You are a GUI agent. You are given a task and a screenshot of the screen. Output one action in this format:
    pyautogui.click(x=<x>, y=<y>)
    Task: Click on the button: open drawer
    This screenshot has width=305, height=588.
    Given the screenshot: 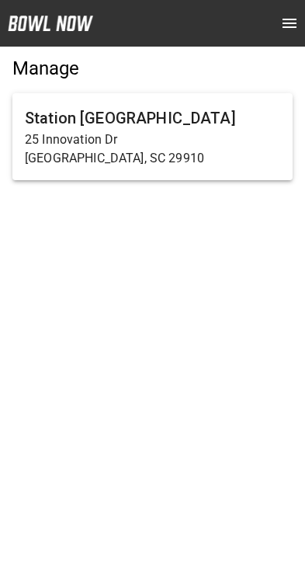 What is the action you would take?
    pyautogui.click(x=290, y=23)
    